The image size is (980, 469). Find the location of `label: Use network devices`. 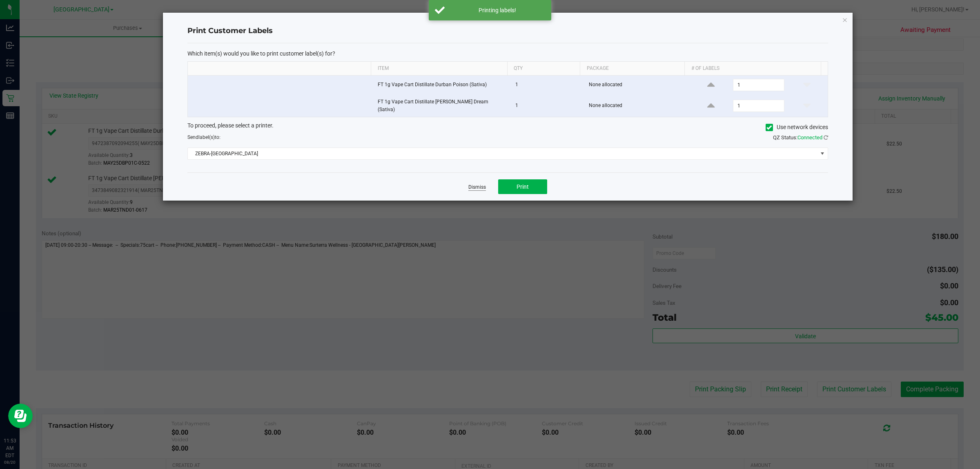

label: Use network devices is located at coordinates (796, 127).